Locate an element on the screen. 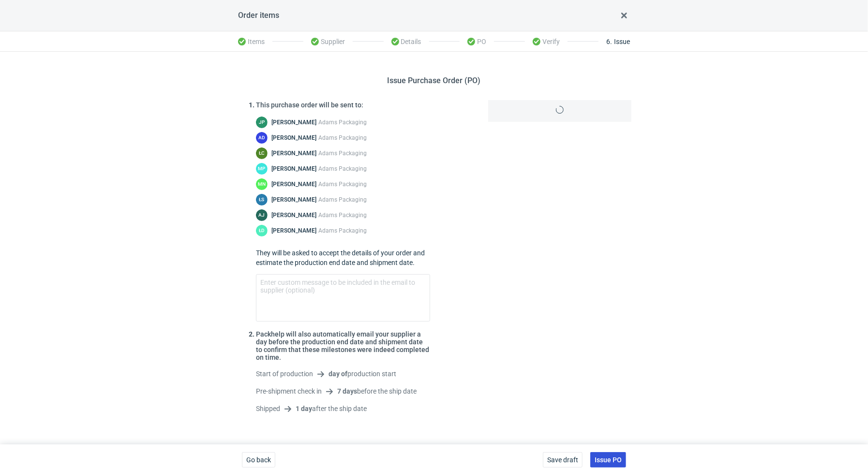 This screenshot has height=470, width=868. div: Łukasz Czaprański is located at coordinates (262, 153).